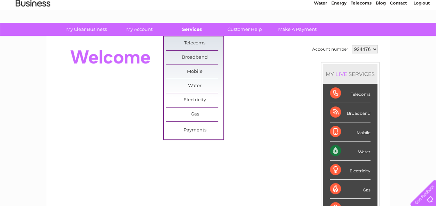 The image size is (436, 206). I want to click on a: Energy, so click(339, 32).